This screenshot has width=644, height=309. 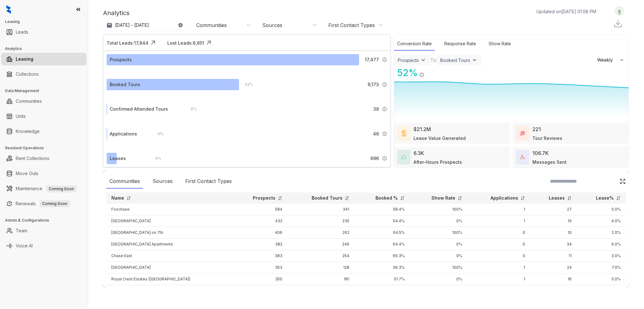 What do you see at coordinates (321, 279) in the screenshot?
I see `td: 181` at bounding box center [321, 279].